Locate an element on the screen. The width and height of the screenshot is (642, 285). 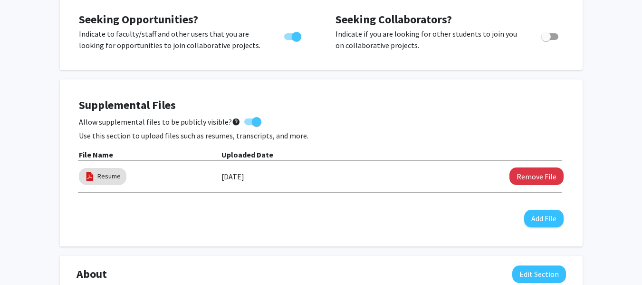
b: Uploaded Date is located at coordinates (247, 154).